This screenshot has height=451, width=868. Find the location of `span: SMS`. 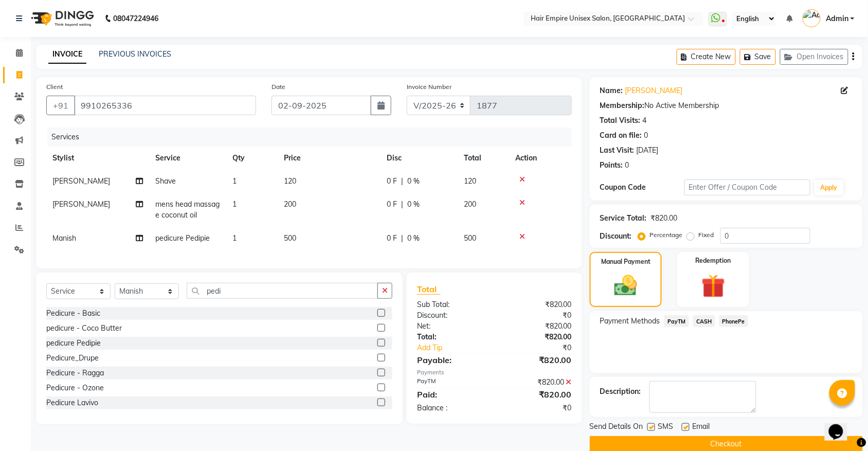

span: SMS is located at coordinates (666, 428).